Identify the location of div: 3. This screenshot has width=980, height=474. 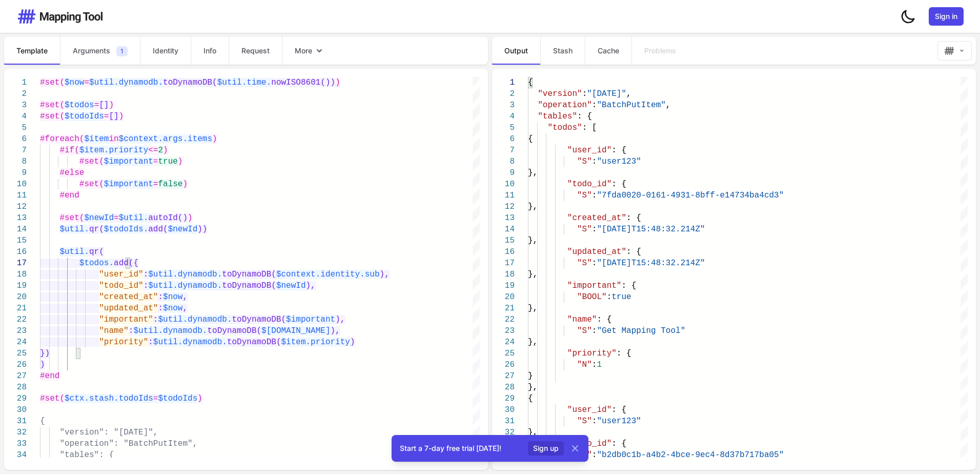
(15, 105).